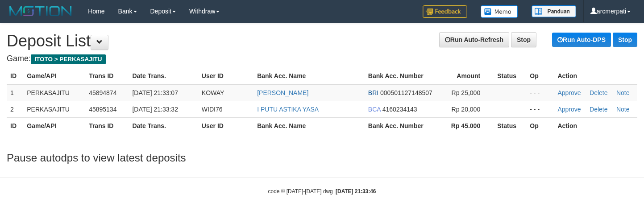  I want to click on a: Run Auto-Refresh, so click(474, 40).